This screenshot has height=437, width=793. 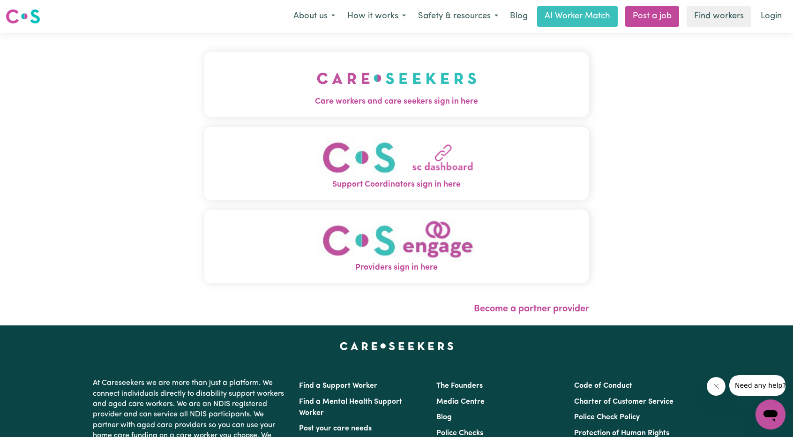 What do you see at coordinates (335, 429) in the screenshot?
I see `a: Post your care needs` at bounding box center [335, 429].